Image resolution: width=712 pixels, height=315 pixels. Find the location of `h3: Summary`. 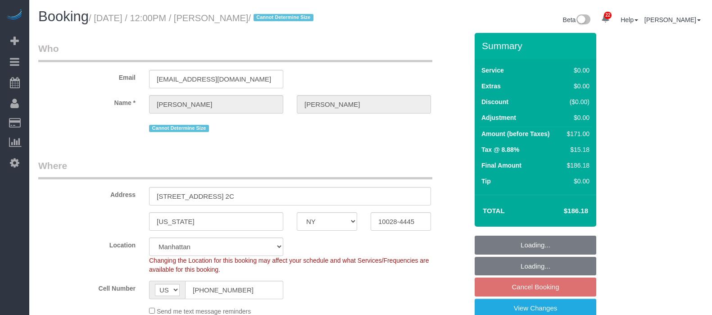

h3: Summary is located at coordinates (537, 46).